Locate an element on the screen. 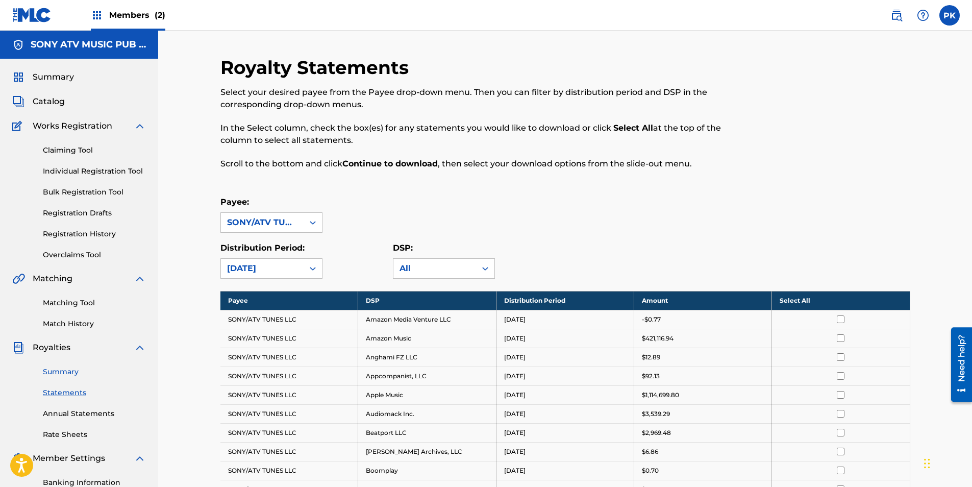 This screenshot has width=972, height=487. a: CatalogCatalog is located at coordinates (38, 102).